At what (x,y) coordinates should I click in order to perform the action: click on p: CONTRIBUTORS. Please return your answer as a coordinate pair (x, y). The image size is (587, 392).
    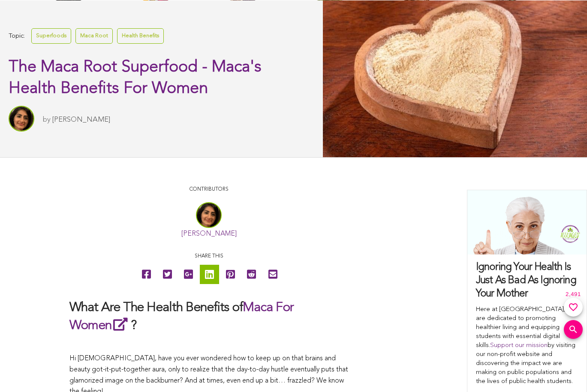
    Looking at the image, I should click on (209, 189).